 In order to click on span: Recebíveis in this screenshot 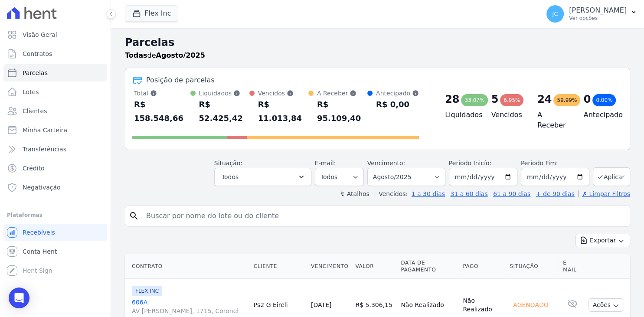, I will do `click(39, 232)`.